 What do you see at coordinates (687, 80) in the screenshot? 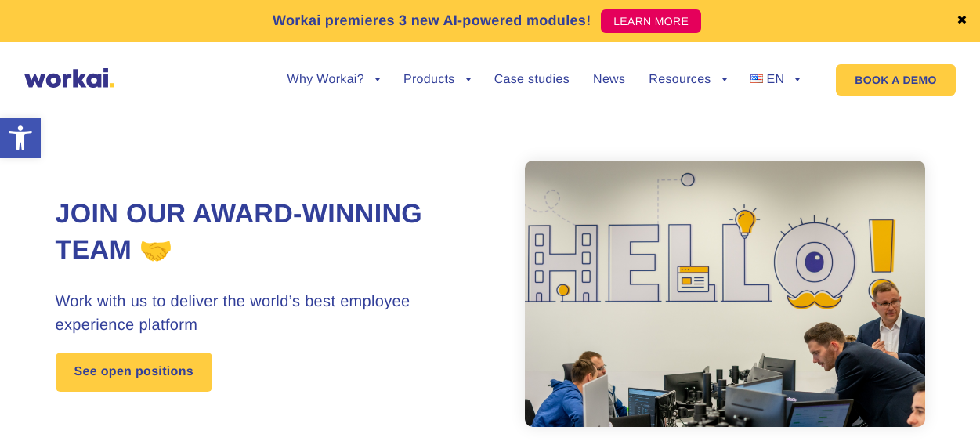
I see `a: Resources` at bounding box center [687, 80].